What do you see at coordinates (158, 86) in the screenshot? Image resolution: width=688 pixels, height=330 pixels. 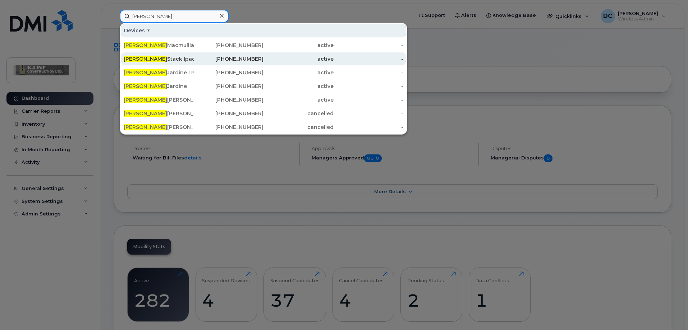 I see `div: Jardine` at bounding box center [158, 86].